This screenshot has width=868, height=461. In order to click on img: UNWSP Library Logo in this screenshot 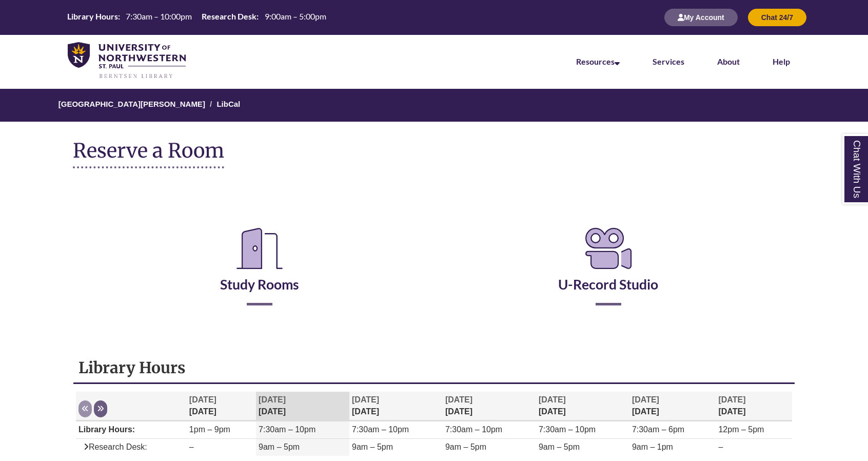, I will do `click(127, 60)`.